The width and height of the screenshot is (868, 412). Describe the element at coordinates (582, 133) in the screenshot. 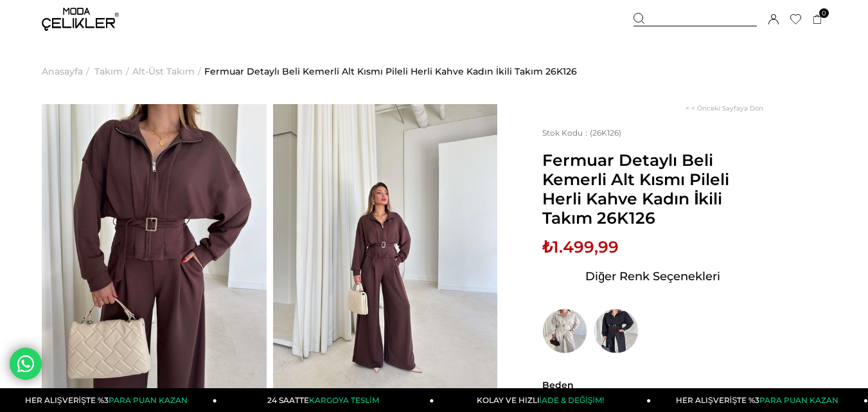

I see `span: (26K126)` at that location.